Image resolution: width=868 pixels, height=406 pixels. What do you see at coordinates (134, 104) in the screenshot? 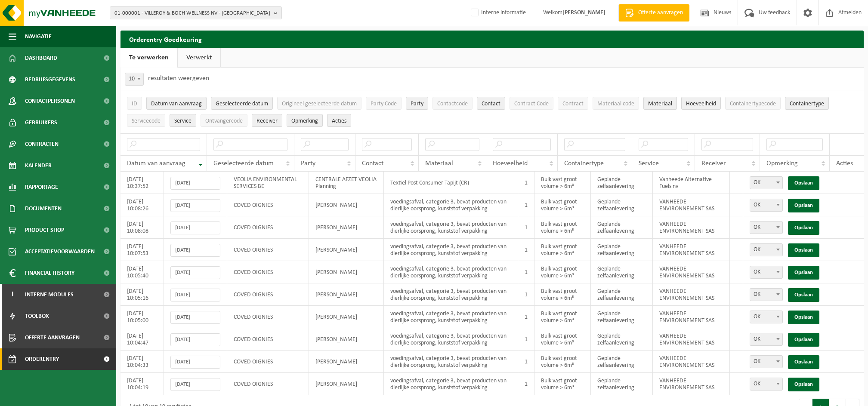
I see `span: ID` at bounding box center [134, 104].